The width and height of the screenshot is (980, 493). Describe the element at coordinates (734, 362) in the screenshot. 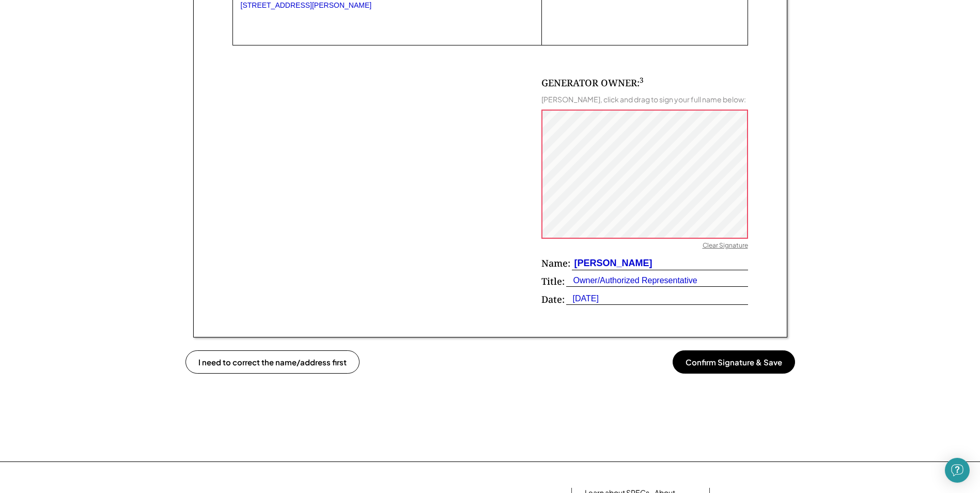

I see `button: Confirm Signature & Save` at that location.